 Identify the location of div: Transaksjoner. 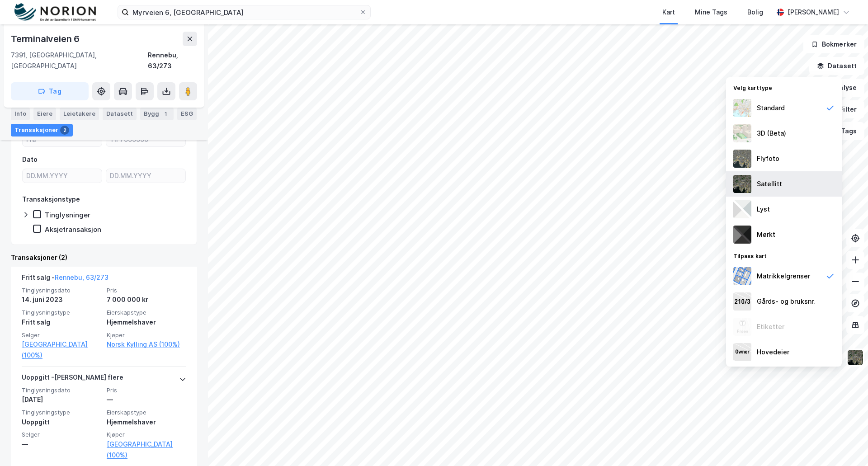
(42, 131).